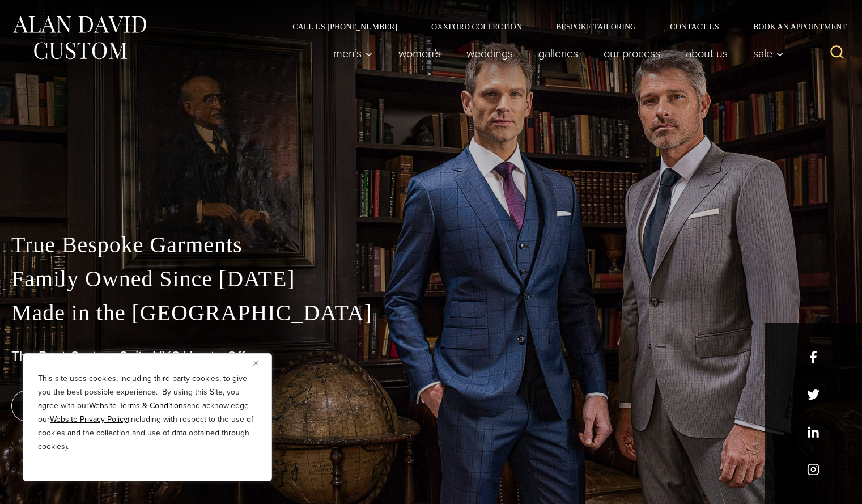 The image size is (862, 504). Describe the element at coordinates (558, 53) in the screenshot. I see `a: Galleries` at that location.